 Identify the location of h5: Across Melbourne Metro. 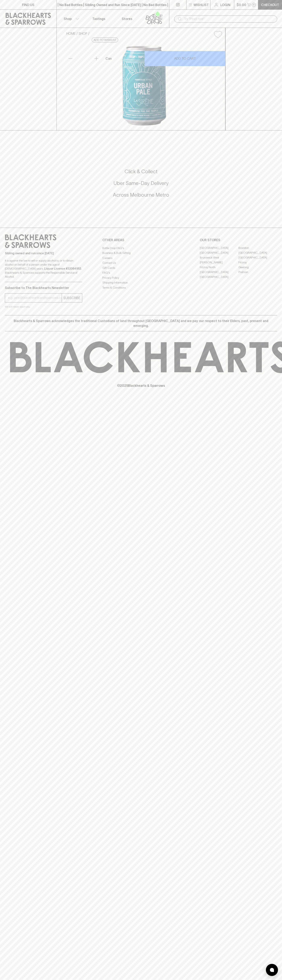
(141, 195).